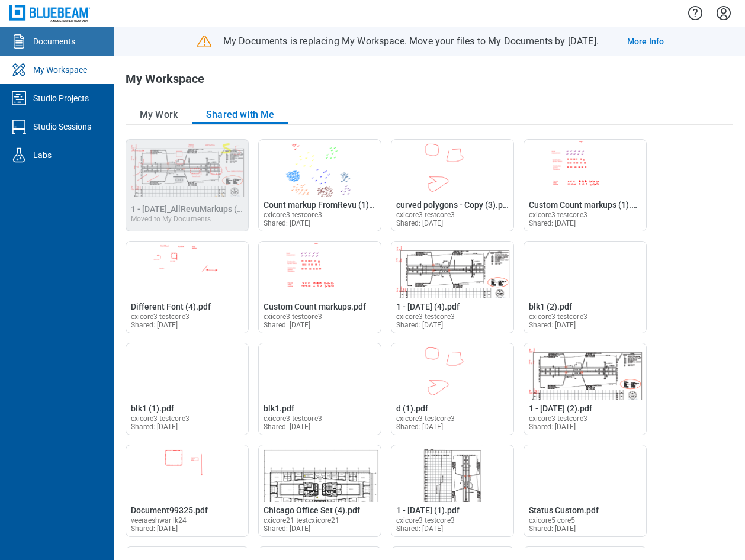 The width and height of the screenshot is (745, 560). I want to click on img: 1 - 12.7.2020 (1).pdf, so click(452, 474).